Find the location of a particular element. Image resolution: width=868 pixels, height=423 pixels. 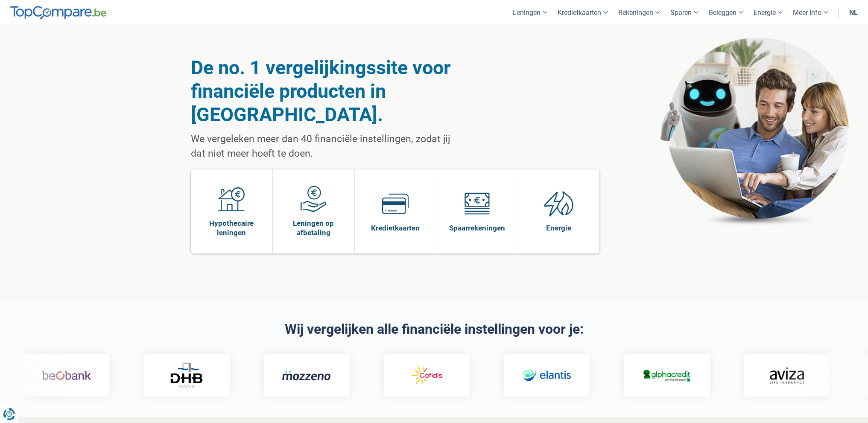

img: Cofidis is located at coordinates (385, 376).